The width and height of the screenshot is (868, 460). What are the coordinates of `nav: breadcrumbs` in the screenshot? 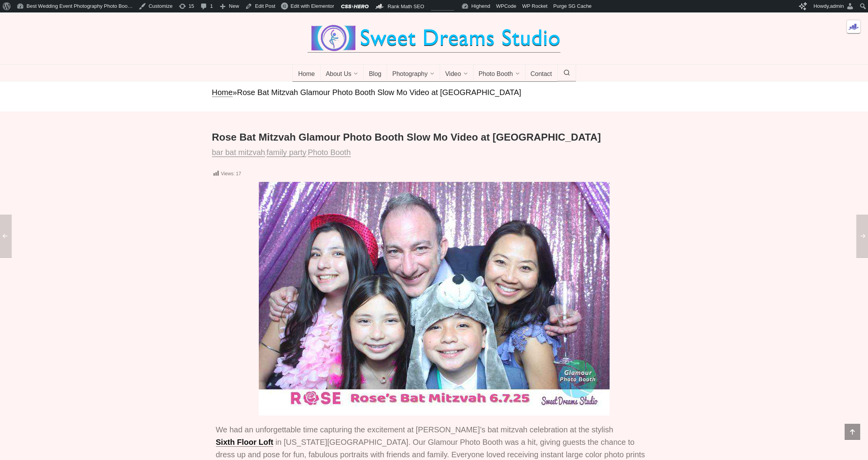 It's located at (434, 92).